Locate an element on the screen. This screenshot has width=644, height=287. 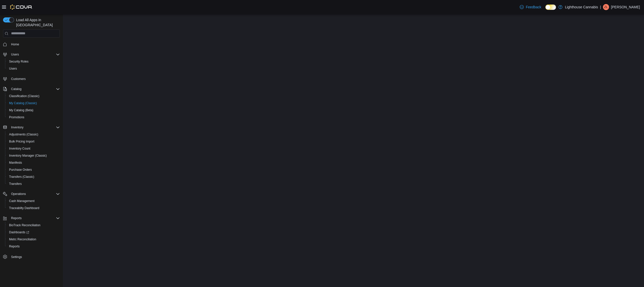
span: Dashboards is located at coordinates (34, 232).